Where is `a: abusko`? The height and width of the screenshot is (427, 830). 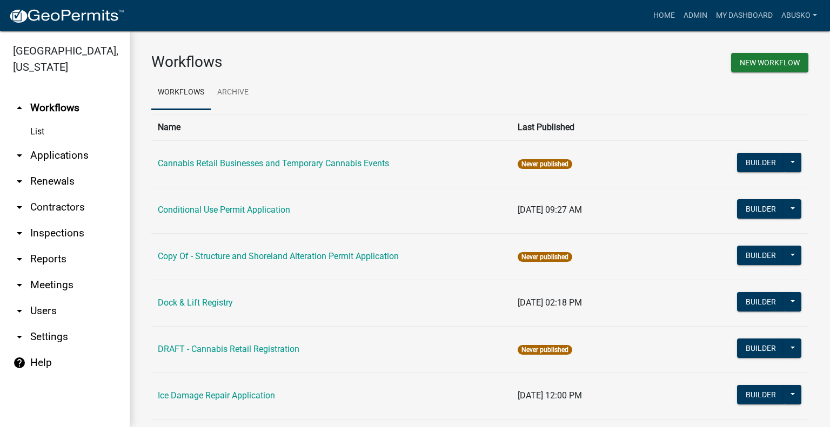
a: abusko is located at coordinates (799, 16).